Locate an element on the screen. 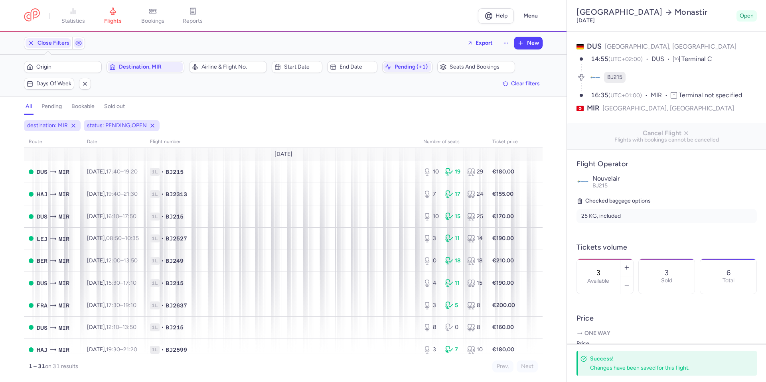  div: 7 is located at coordinates (453, 350).